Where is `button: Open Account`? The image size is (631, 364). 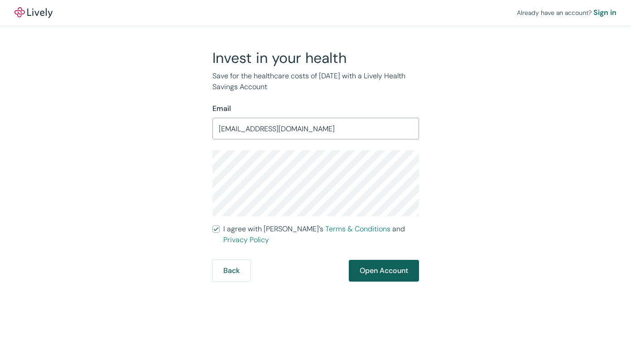
button: Open Account is located at coordinates (384, 271).